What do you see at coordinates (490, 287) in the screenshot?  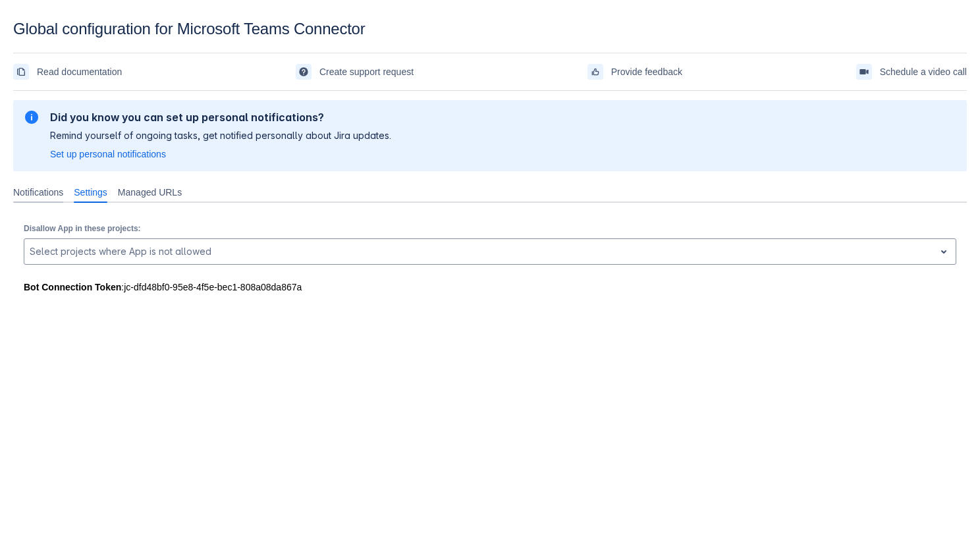 I see `div: : jc-dfd48bf0-95e8-4f5e-bec1-808a08da867a` at bounding box center [490, 287].